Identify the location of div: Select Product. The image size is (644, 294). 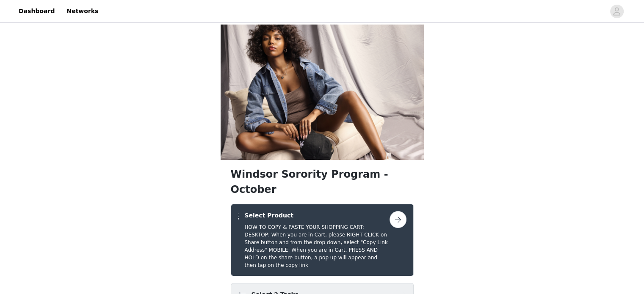
(322, 240).